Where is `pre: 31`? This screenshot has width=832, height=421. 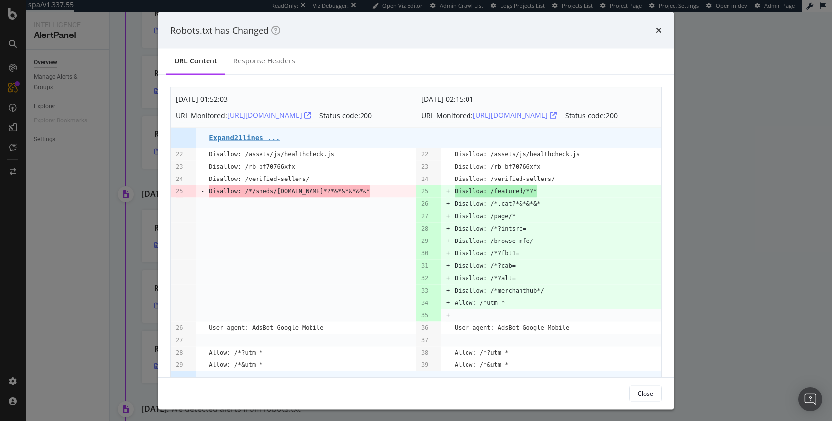 pre: 31 is located at coordinates (425, 265).